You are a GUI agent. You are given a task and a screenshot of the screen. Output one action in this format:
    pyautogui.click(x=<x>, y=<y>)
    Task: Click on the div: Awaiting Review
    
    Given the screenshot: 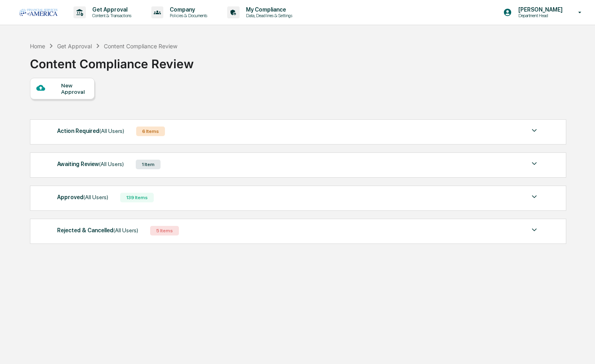 What is the action you would take?
    pyautogui.click(x=90, y=164)
    